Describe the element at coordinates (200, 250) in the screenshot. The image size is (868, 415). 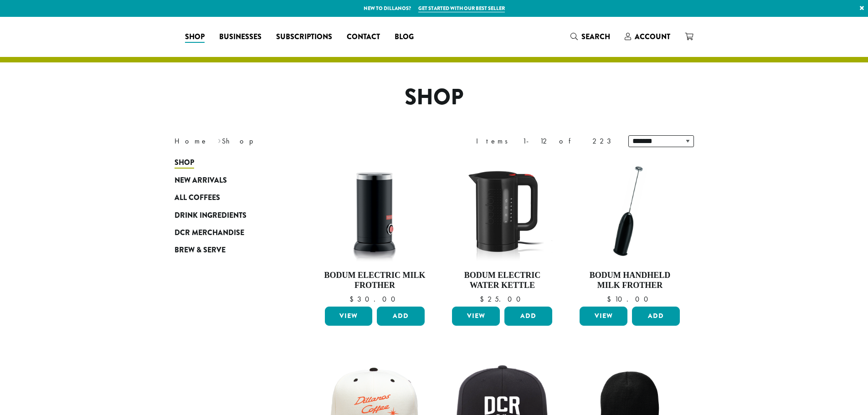
I see `span: Brew & Serve` at that location.